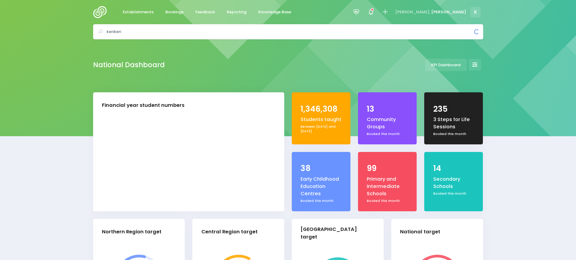 The width and height of the screenshot is (576, 260). I want to click on a: Reporting, so click(237, 12).